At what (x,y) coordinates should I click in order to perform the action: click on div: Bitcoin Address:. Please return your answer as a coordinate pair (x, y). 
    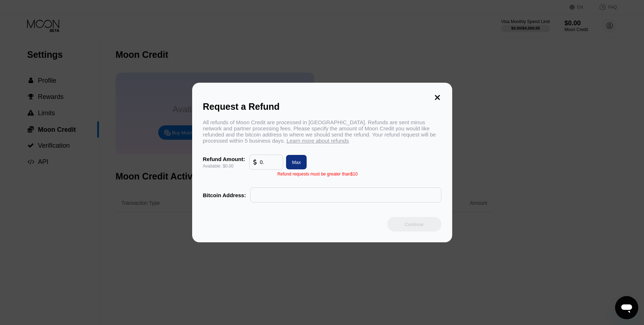
    Looking at the image, I should click on (225, 195).